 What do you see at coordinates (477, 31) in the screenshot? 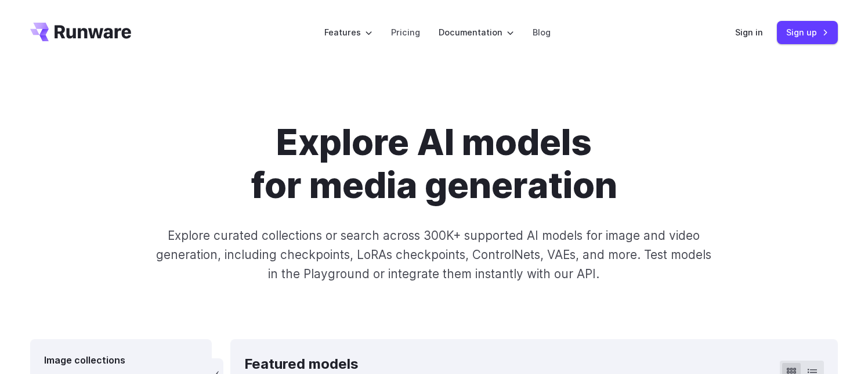
I see `label: Documentation` at bounding box center [477, 31].